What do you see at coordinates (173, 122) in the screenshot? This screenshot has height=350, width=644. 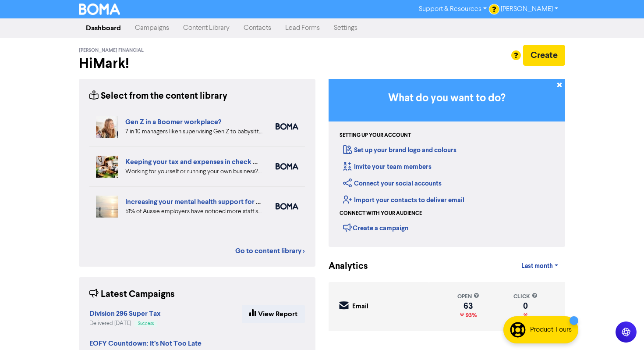 I see `a: Gen Z in a Boomer workplace?` at bounding box center [173, 122].